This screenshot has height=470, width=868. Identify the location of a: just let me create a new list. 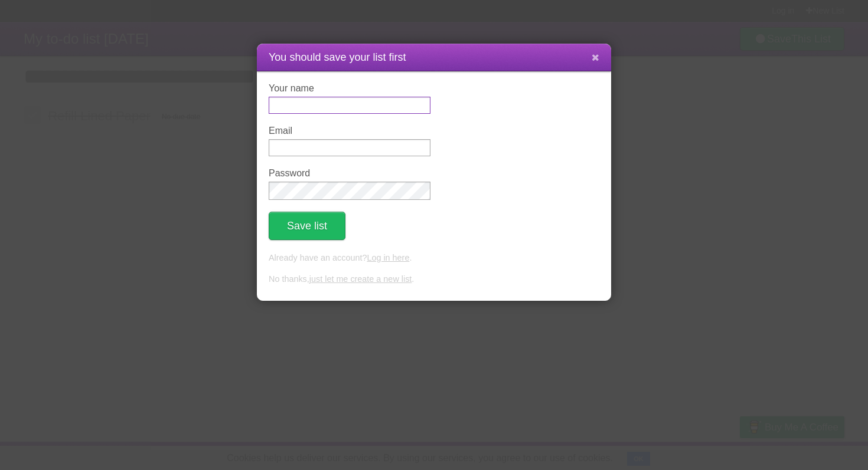
(361, 279).